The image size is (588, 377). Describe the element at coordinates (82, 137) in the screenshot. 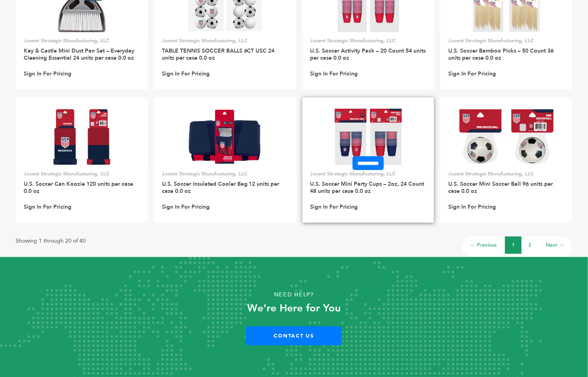

I see `img: U.S. Soccer Can Koozie 120 units per case 0.0 oz` at that location.